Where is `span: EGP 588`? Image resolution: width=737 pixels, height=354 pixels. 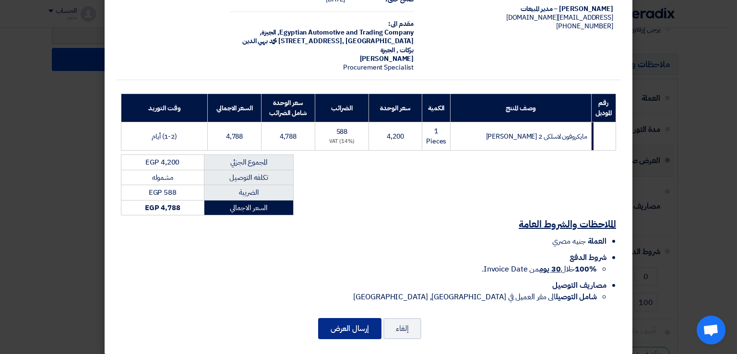
span: EGP 588 is located at coordinates (163, 192).